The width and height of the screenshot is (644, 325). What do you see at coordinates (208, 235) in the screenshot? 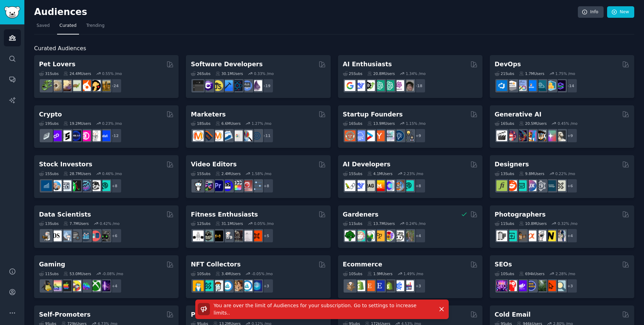
I see `img: GymMotivation` at bounding box center [208, 235].